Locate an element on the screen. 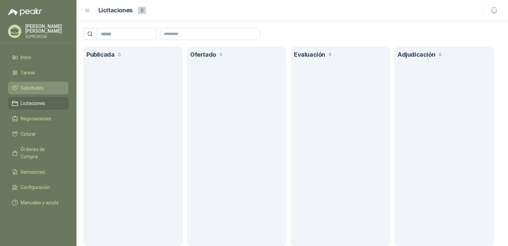  a: Inicio is located at coordinates (38, 57).